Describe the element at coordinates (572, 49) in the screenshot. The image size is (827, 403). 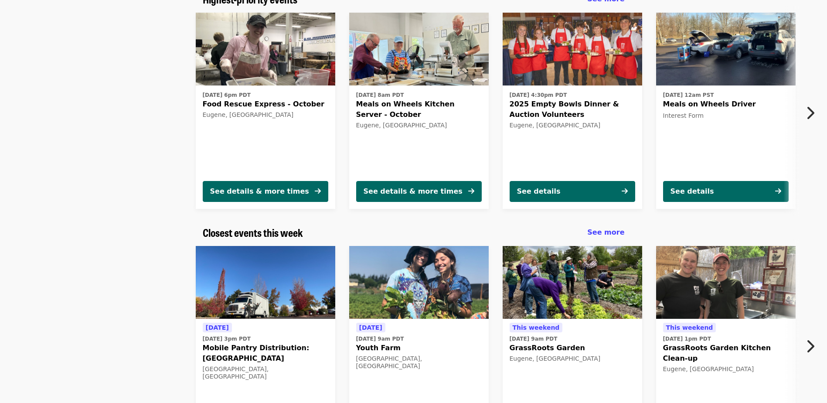
I see `img: 2025 Empty Bowls Dinner & Auction Volunteers organized by FOOD For Lane County` at that location.